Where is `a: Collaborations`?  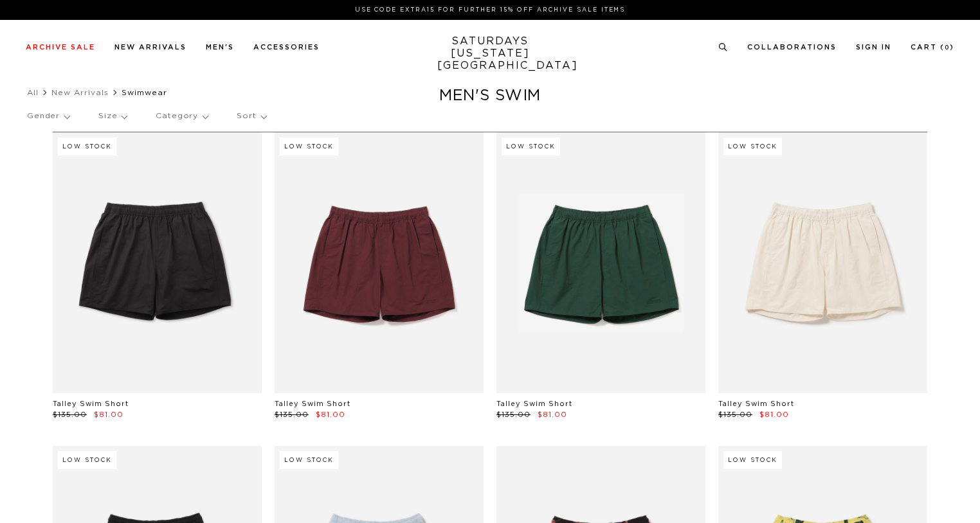 a: Collaborations is located at coordinates (792, 47).